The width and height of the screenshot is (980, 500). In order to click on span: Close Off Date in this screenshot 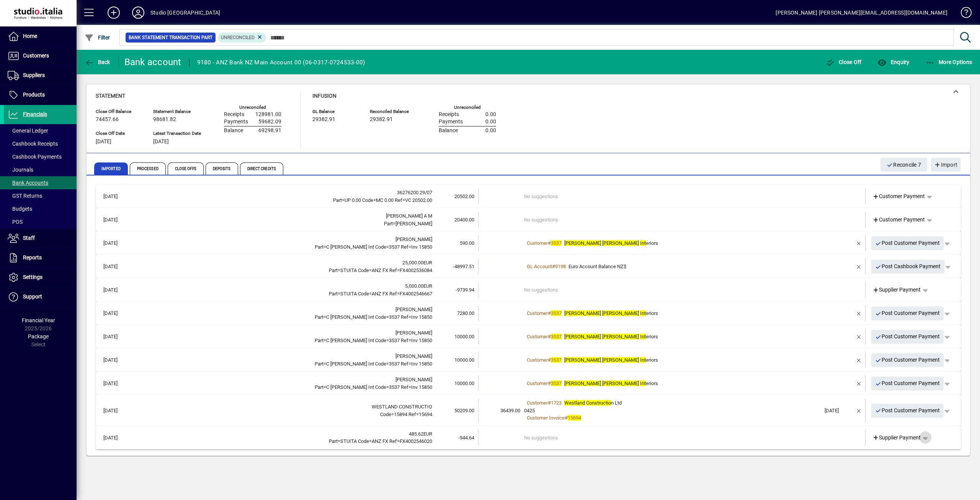, I will do `click(119, 133)`.